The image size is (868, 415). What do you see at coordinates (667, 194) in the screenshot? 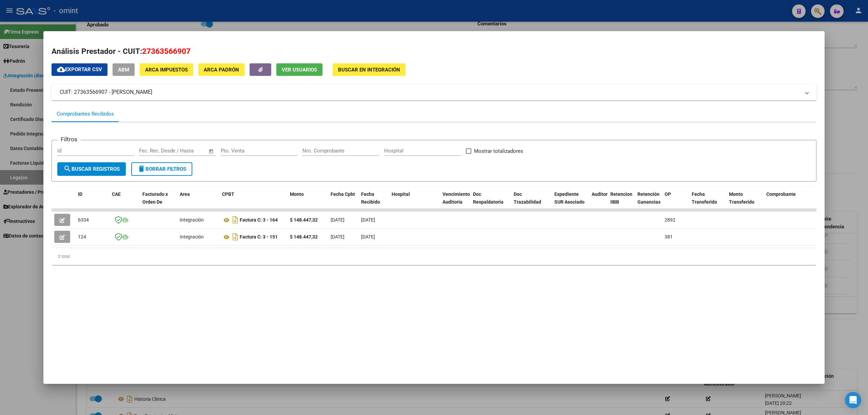
I see `span: OP` at bounding box center [667, 194].